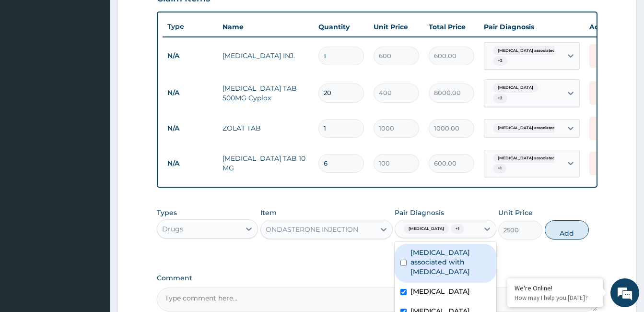  What do you see at coordinates (29, 60) in the screenshot?
I see `img: d_794563401_company_1708531726252_794563401` at bounding box center [29, 60].